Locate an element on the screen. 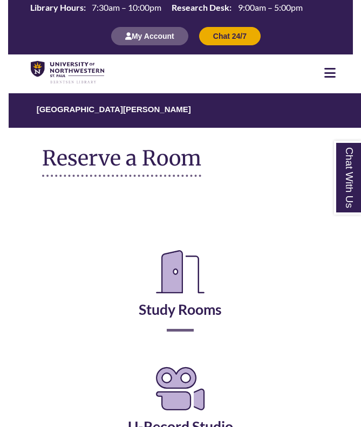  span: 7:30am – 10:00pm is located at coordinates (126, 7).